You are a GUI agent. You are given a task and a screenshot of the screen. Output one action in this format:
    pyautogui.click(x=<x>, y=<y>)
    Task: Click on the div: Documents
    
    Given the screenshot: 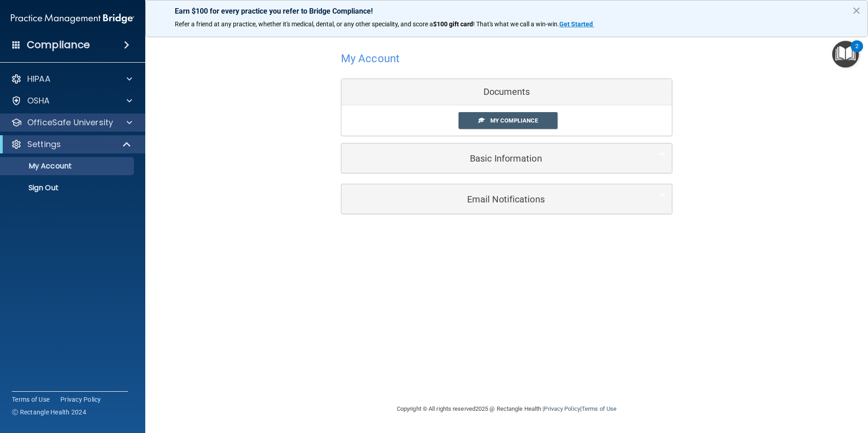 What is the action you would take?
    pyautogui.click(x=506, y=92)
    